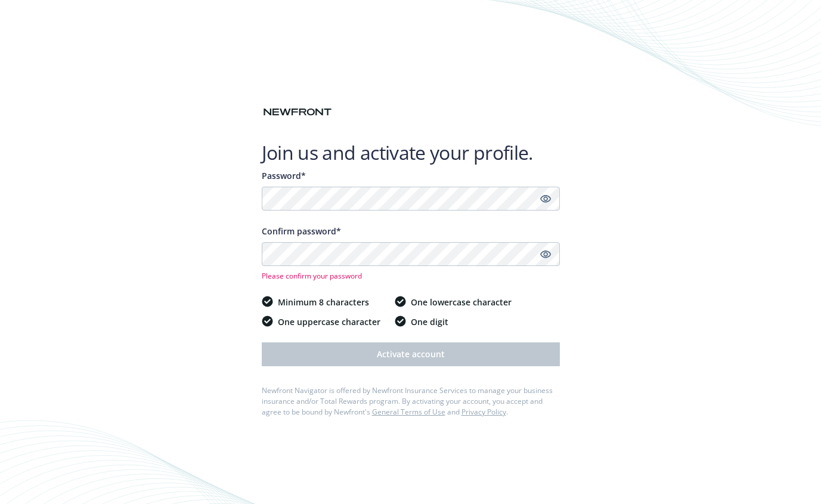  What do you see at coordinates (330, 322) in the screenshot?
I see `span: One uppercase character` at bounding box center [330, 322].